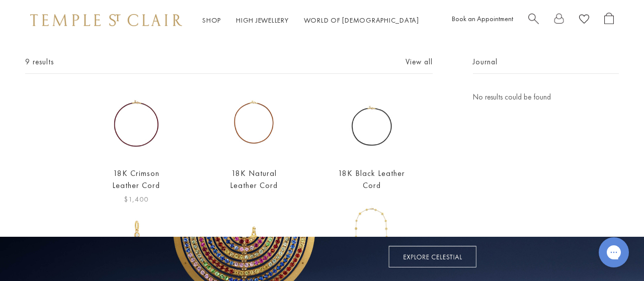 The width and height of the screenshot is (644, 281). What do you see at coordinates (372, 179) in the screenshot?
I see `a: 18K Black Leather Cord` at bounding box center [372, 179].